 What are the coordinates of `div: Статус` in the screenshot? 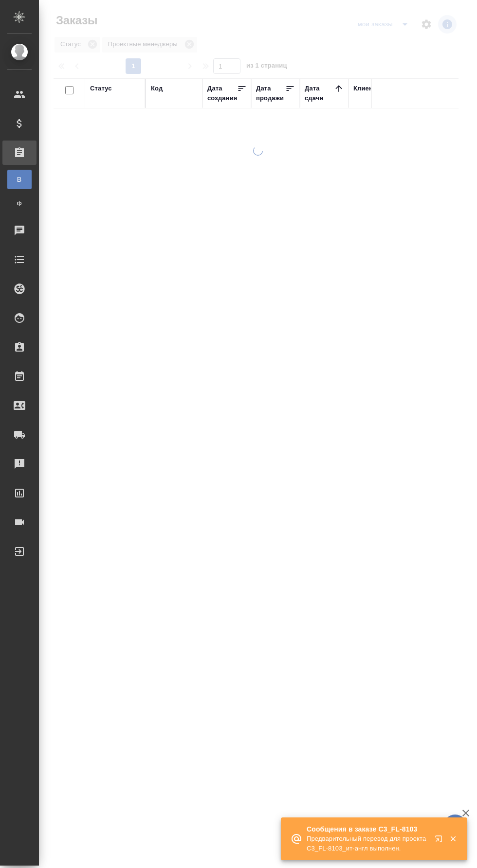 It's located at (101, 88).